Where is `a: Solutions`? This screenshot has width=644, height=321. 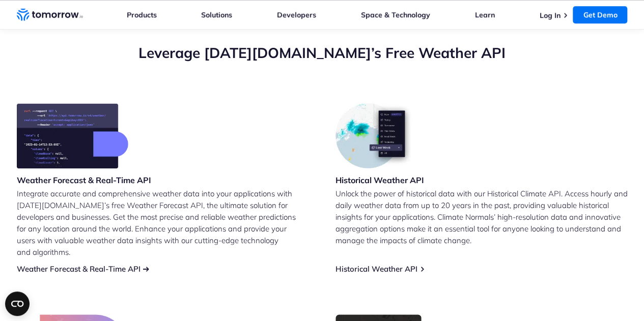 a: Solutions is located at coordinates (216, 15).